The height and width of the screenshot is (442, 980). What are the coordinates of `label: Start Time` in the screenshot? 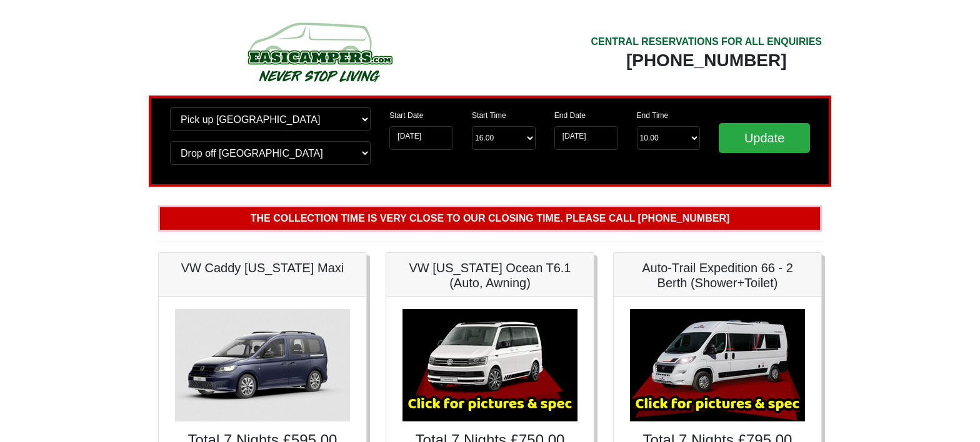 It's located at (489, 115).